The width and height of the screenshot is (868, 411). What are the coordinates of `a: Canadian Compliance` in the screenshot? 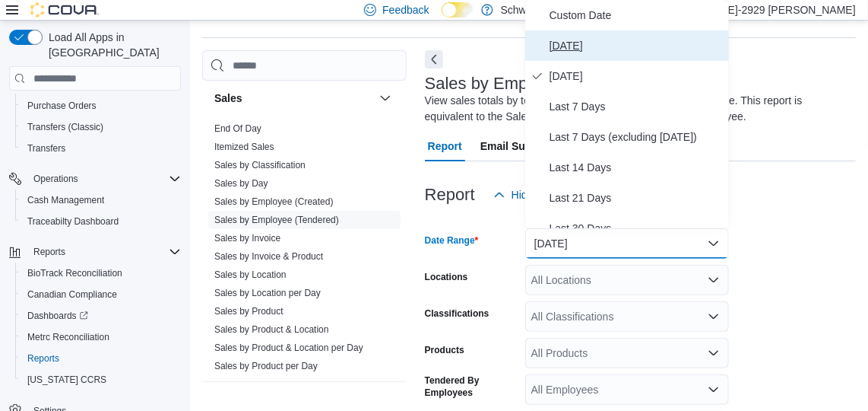 It's located at (72, 294).